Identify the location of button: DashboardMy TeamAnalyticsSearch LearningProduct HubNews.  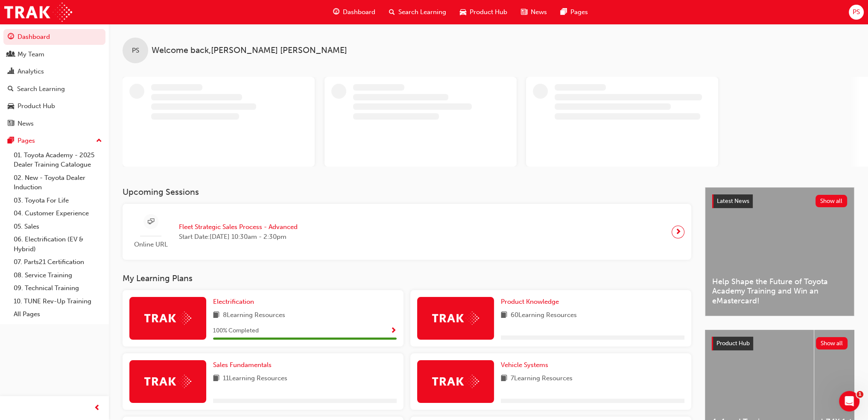
(54, 80).